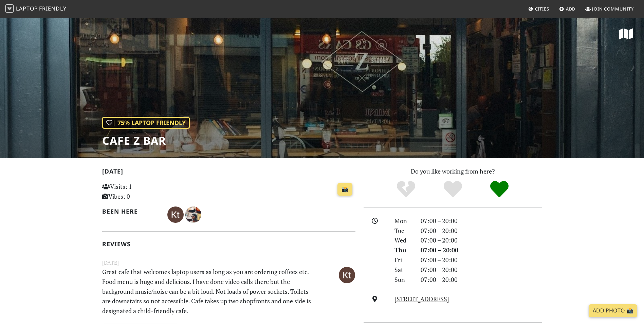 The width and height of the screenshot is (644, 324). I want to click on img: LaptopFriendly, so click(10, 9).